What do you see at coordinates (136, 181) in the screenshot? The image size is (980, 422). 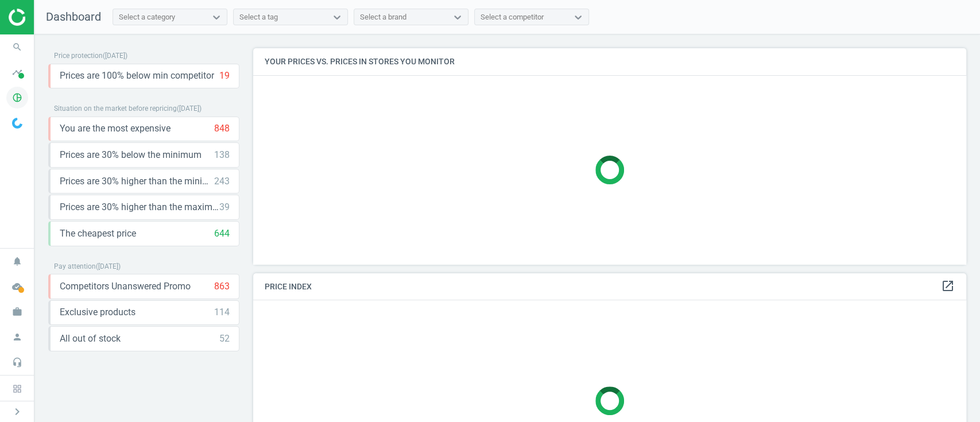 I see `span: Prices are 30% higher than the minimum` at bounding box center [136, 181].